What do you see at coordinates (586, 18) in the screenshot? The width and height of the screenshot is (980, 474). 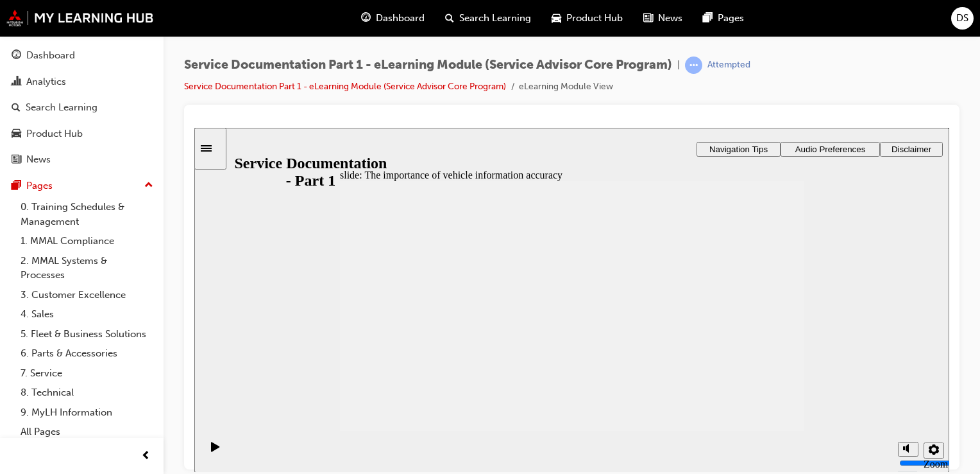 I see `a: car-iconProduct Hub` at bounding box center [586, 18].